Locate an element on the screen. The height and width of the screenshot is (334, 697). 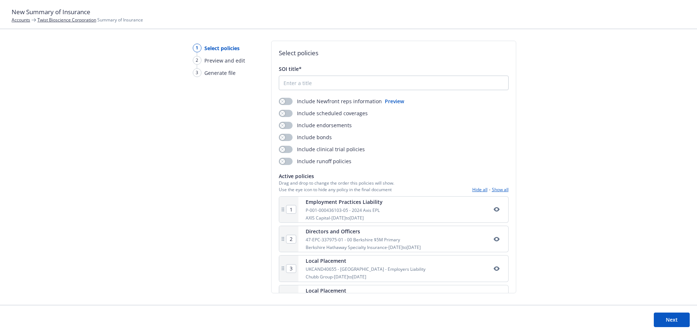
div: Employment Practices Liability is located at coordinates (344, 201).